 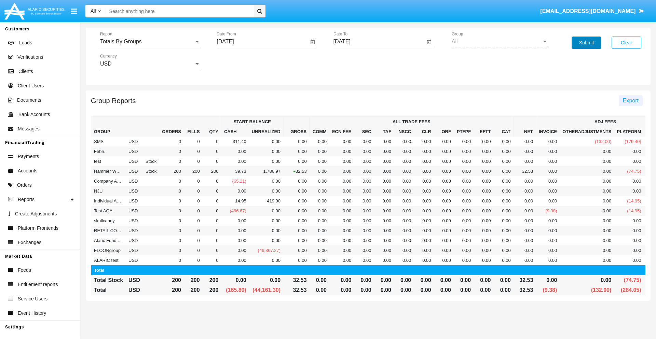 I want to click on span: Create Adjustments, so click(x=36, y=214).